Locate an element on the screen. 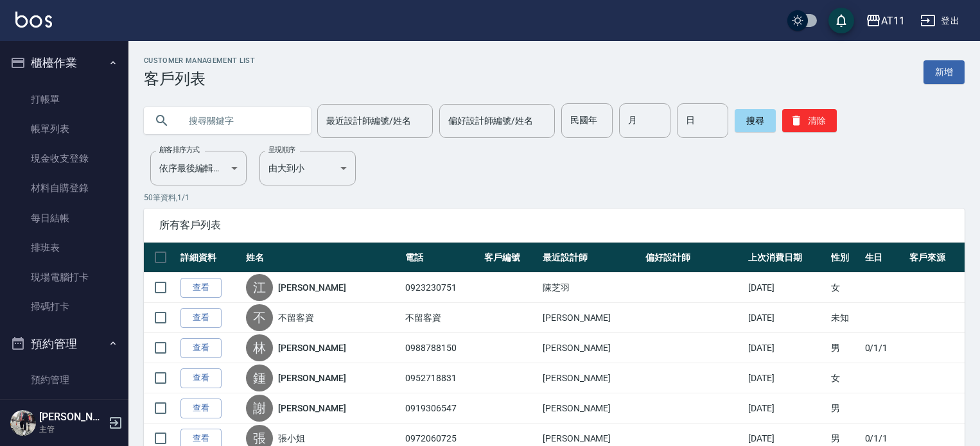 This screenshot has height=446, width=980. div: 鍾 is located at coordinates (259, 378).